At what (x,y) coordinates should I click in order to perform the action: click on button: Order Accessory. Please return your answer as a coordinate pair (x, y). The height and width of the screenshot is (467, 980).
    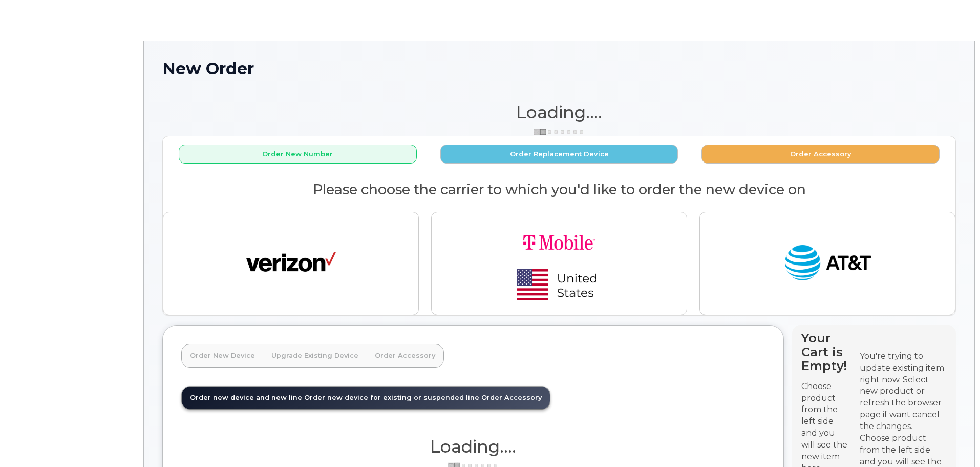
    Looking at the image, I should click on (820, 153).